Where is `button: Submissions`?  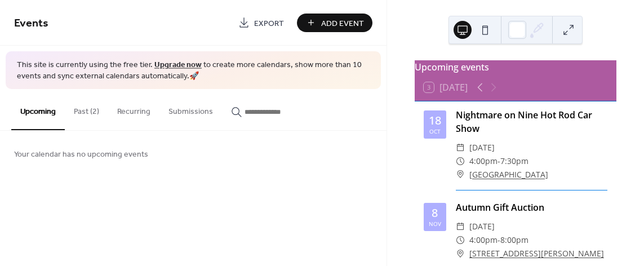
button: Submissions is located at coordinates (191, 109).